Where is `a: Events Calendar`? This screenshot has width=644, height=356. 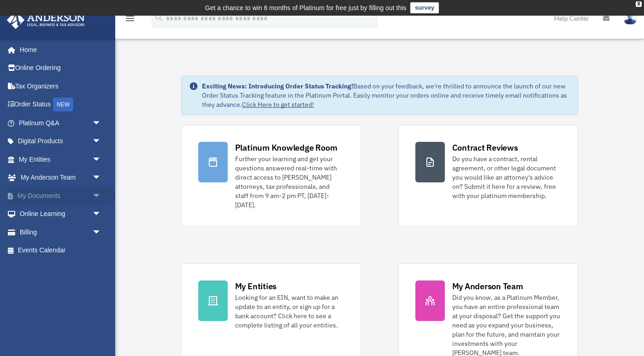
a: Events Calendar is located at coordinates (61, 250).